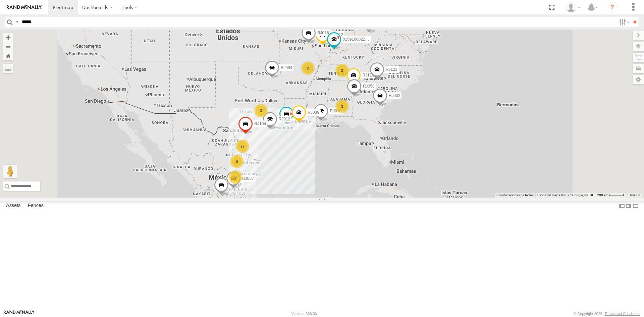  What do you see at coordinates (607, 314) in the screenshot?
I see `div: © Copyright 2025 -` at bounding box center [607, 314].